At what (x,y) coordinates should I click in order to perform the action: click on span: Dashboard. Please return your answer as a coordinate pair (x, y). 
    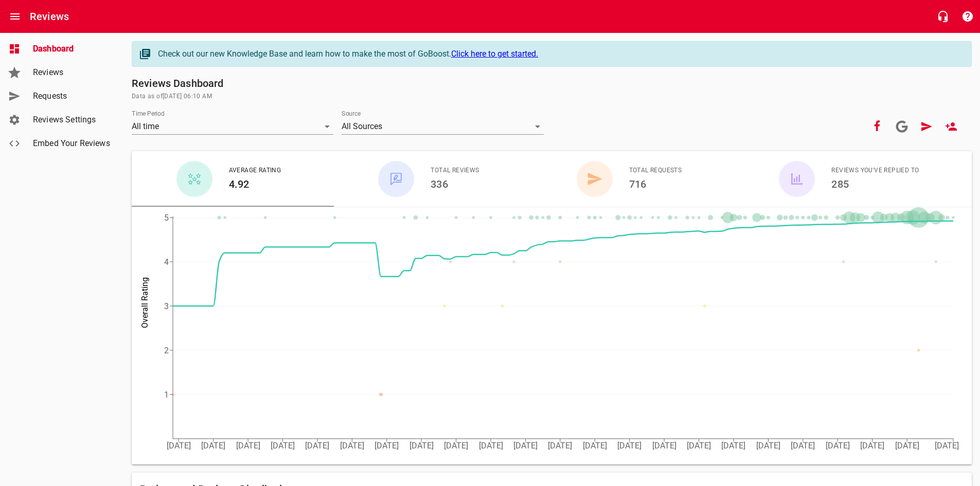
    Looking at the image, I should click on (72, 49).